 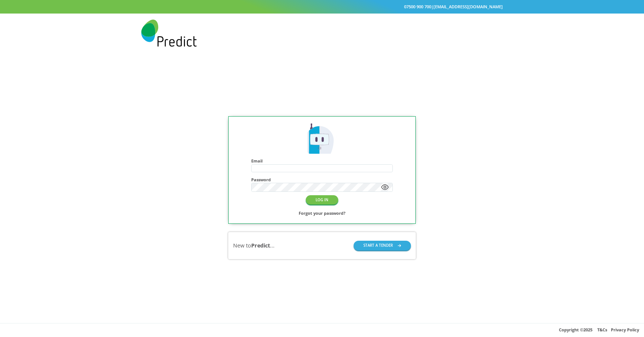 I want to click on a: Privacy Policy, so click(x=625, y=330).